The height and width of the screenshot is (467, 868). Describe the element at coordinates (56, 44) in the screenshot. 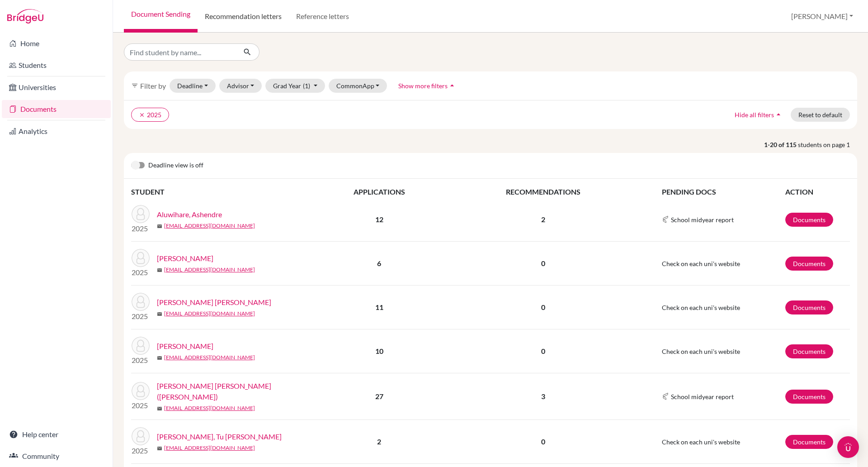

I see `a: Home` at that location.